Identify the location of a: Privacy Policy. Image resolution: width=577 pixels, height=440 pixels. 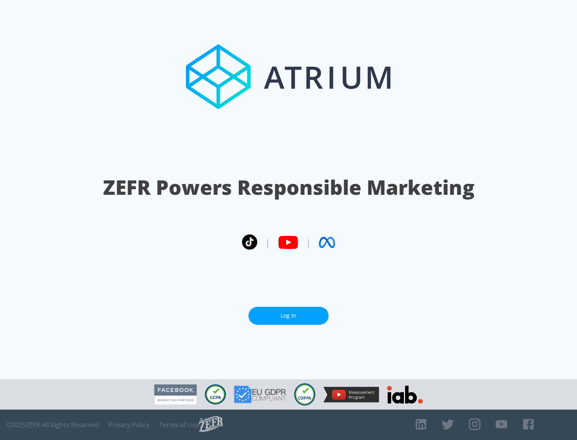
(129, 425).